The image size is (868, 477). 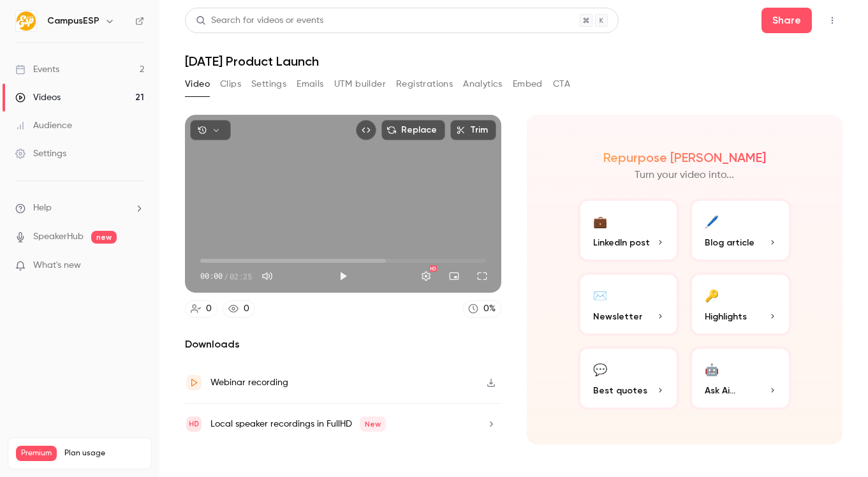 What do you see at coordinates (629, 231) in the screenshot?
I see `button: 💼LinkedIn post` at bounding box center [629, 231].